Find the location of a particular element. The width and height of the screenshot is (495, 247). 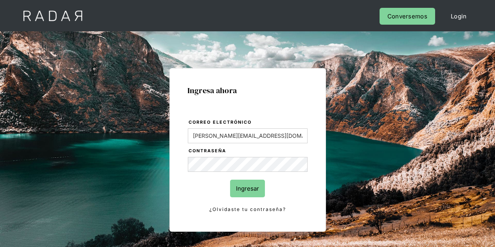

form: Login Form is located at coordinates (248, 166).